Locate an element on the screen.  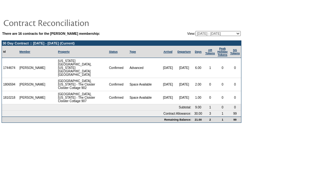
td: Id is located at coordinates (10, 52).